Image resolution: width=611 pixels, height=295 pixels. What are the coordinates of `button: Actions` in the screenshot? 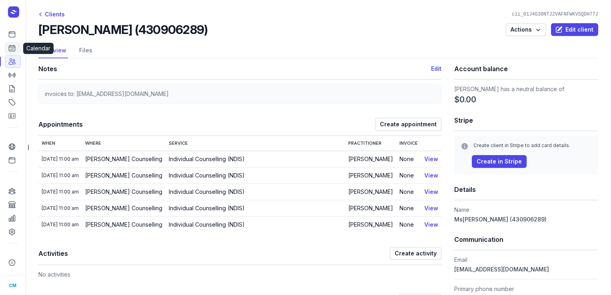 It's located at (525, 30).